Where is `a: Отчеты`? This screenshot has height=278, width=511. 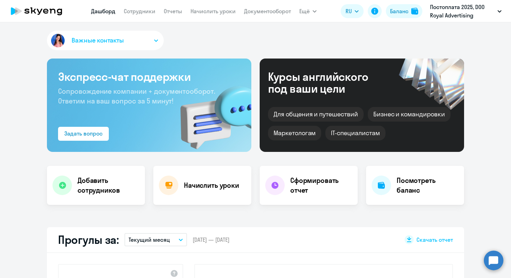
a: Отчеты is located at coordinates (173, 11).